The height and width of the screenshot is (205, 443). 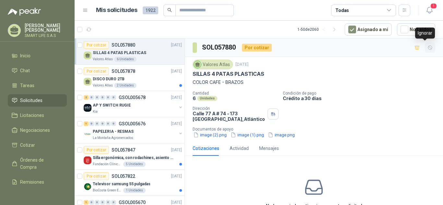 What do you see at coordinates (95, 112) in the screenshot?
I see `p: Kia` at bounding box center [95, 112].